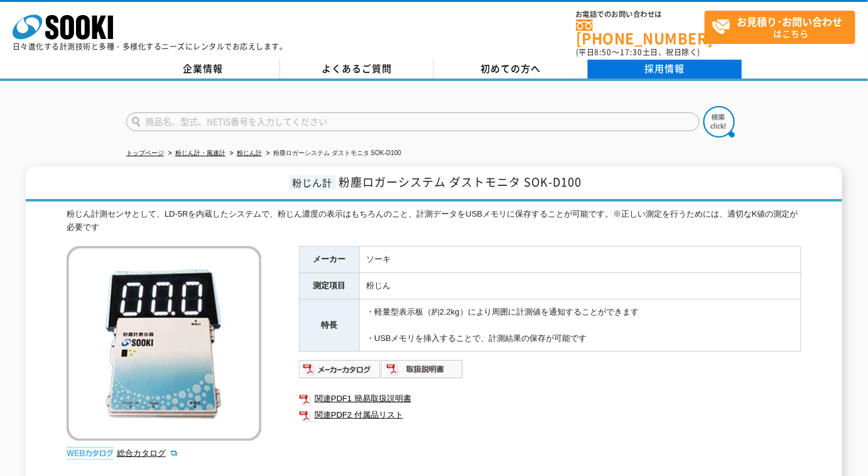  Describe the element at coordinates (511, 68) in the screenshot. I see `span: 初めての方へ` at that location.